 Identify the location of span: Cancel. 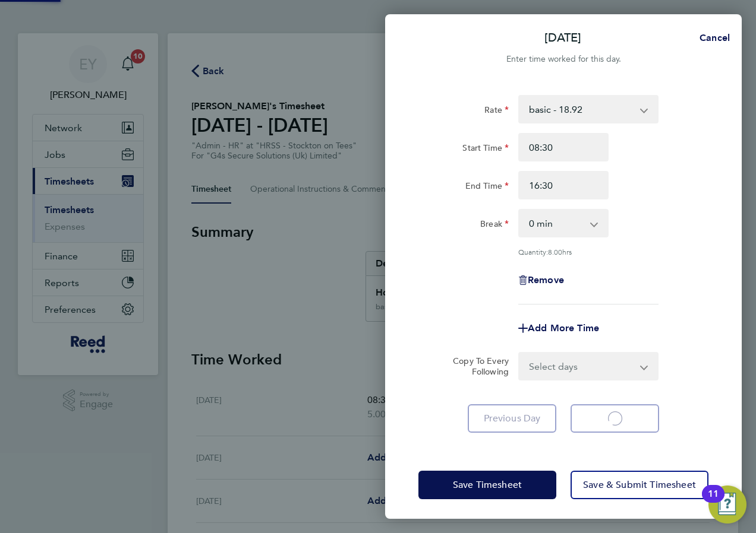
(713, 37).